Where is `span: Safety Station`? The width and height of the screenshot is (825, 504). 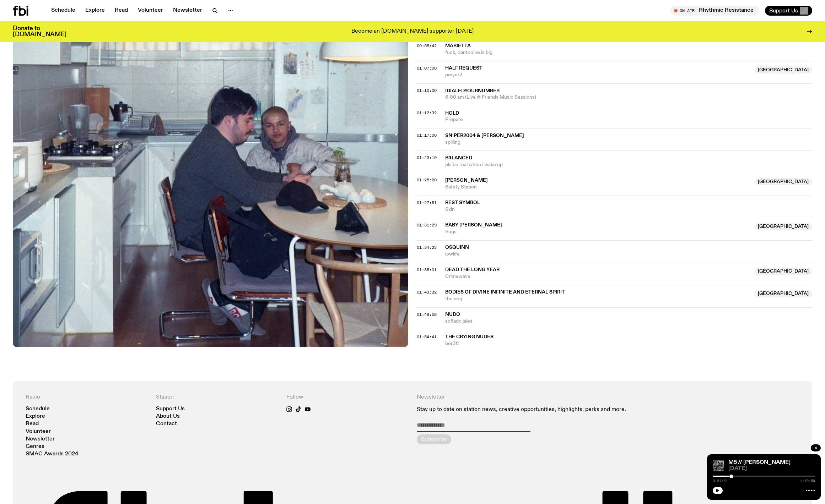 span: Safety Station is located at coordinates (597, 187).